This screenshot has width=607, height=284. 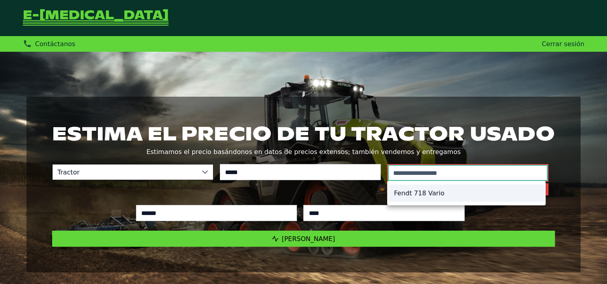 I want to click on a: Volver a la página principal, so click(x=96, y=18).